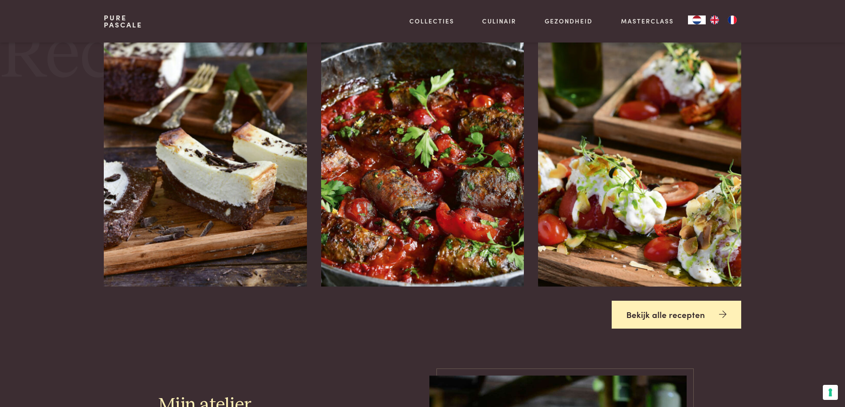  Describe the element at coordinates (830, 393) in the screenshot. I see `button: Uw voorkeuren voor toestemming voor trackingtechnologieën` at that location.